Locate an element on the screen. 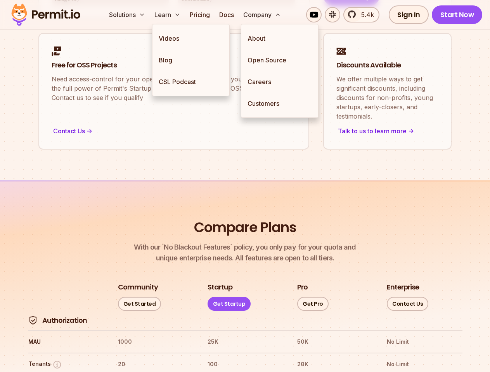 The height and width of the screenshot is (372, 490). a: Contact Us is located at coordinates (407, 304).